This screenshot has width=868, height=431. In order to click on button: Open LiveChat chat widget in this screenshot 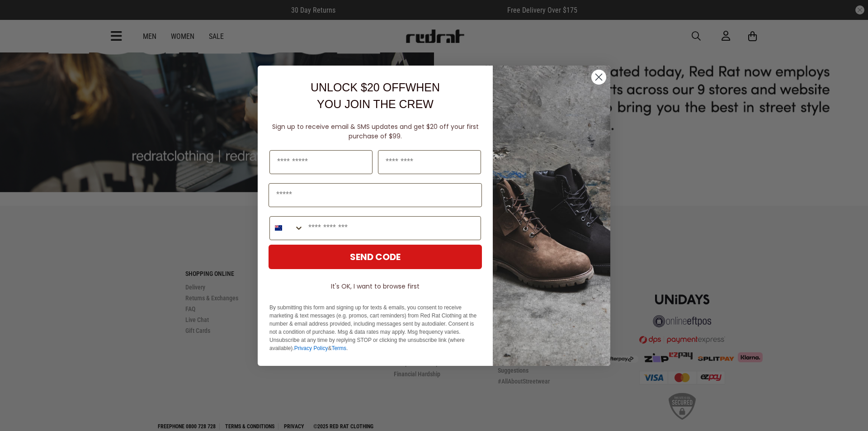, I will do `click(21, 17)`.